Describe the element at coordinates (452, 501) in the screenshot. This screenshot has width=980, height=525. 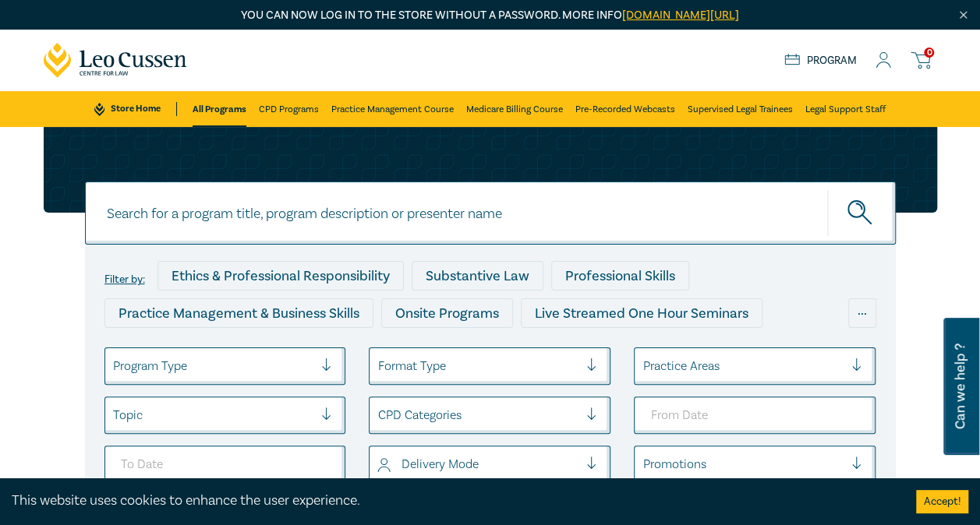
I see `div: This website uses cookies to enhance the user experience.` at that location.